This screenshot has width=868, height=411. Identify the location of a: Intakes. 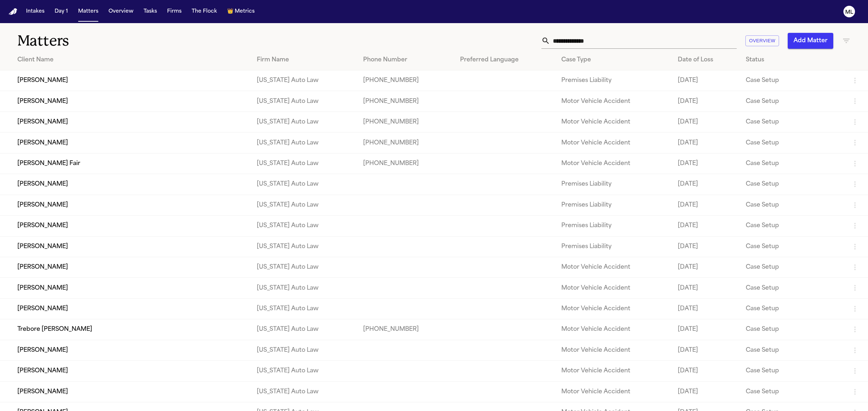
(35, 11).